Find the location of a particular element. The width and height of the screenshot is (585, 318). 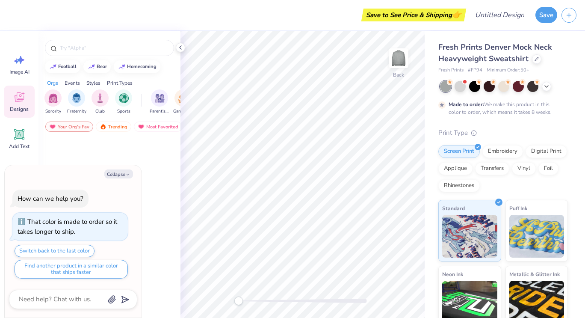

div: filter for Game Day is located at coordinates (183, 102).